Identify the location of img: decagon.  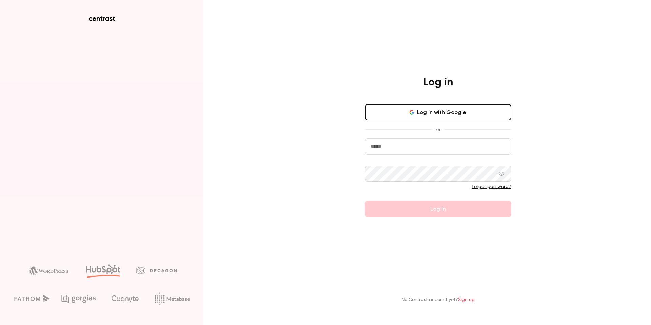
(156, 270).